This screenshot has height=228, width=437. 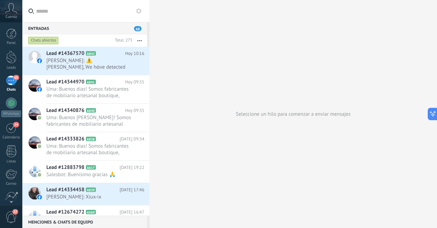 What do you see at coordinates (91, 139) in the screenshot?
I see `span: A838` at bounding box center [91, 139].